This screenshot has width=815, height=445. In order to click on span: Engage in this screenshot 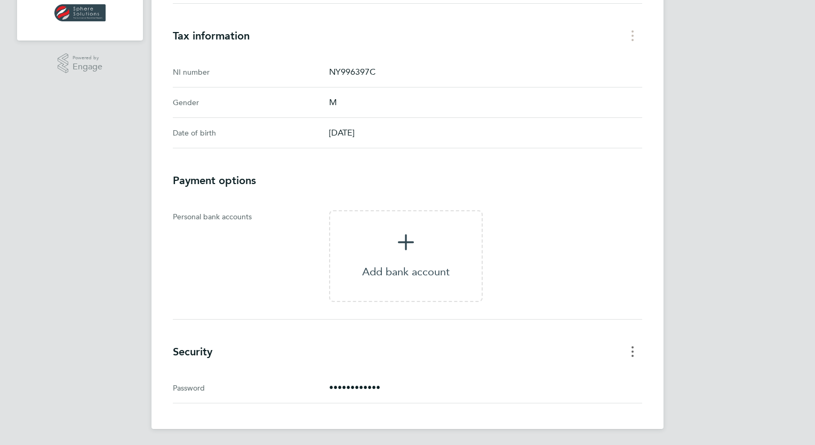, I will do `click(87, 67)`.